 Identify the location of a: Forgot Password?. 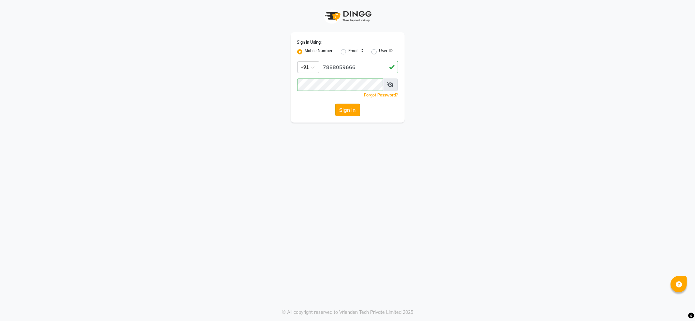
(381, 95).